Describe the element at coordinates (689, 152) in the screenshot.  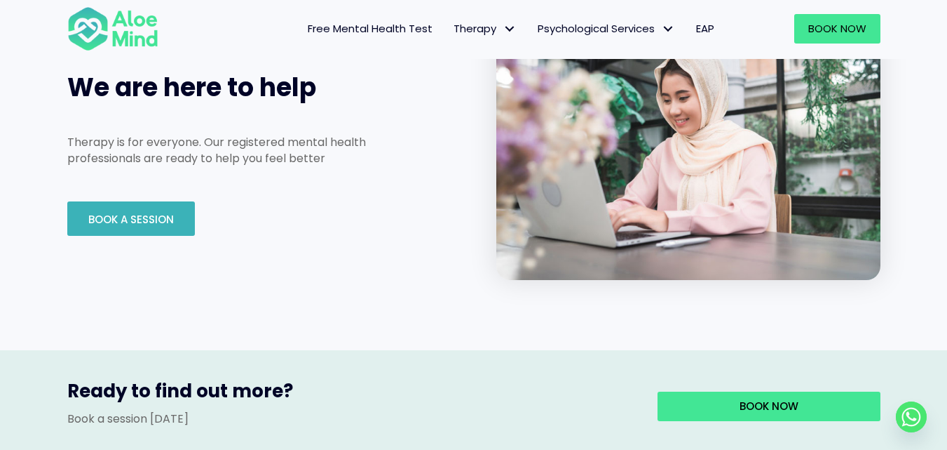
I see `img: asian-laptop-session` at that location.